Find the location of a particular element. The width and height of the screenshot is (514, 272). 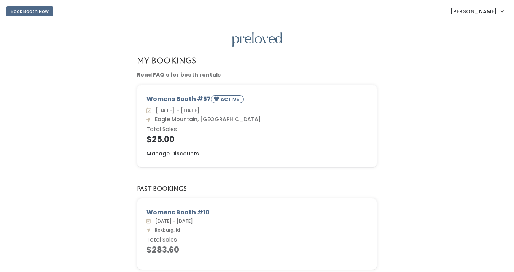

span: Rexburg, Id is located at coordinates (166, 230).